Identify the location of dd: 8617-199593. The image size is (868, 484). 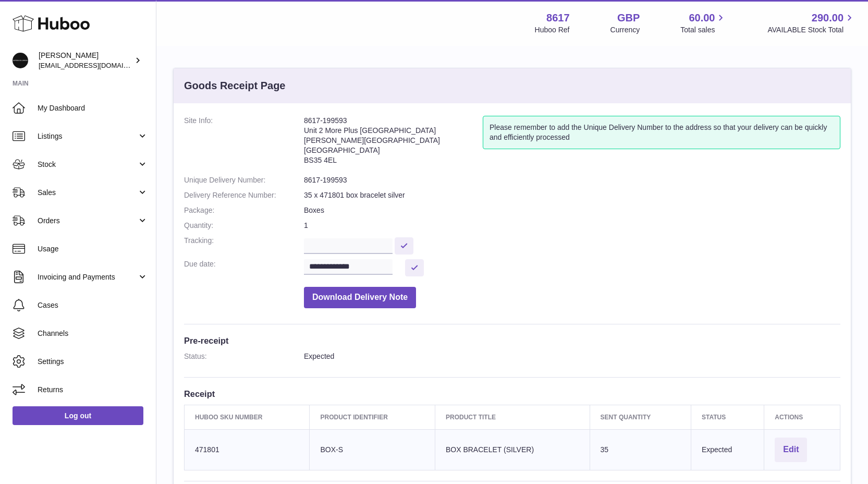
(572, 180).